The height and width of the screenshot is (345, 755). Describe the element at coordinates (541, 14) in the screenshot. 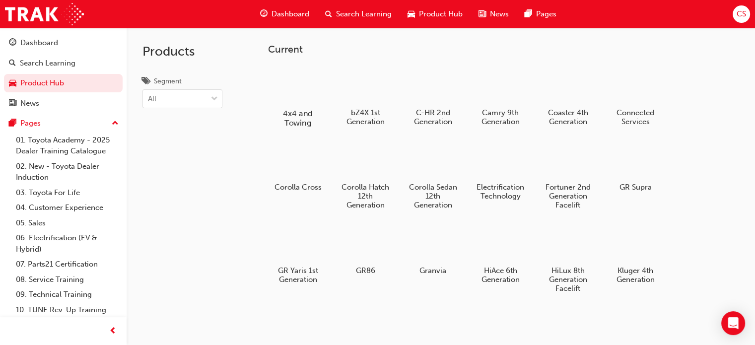

I see `a: pages-iconPages` at that location.